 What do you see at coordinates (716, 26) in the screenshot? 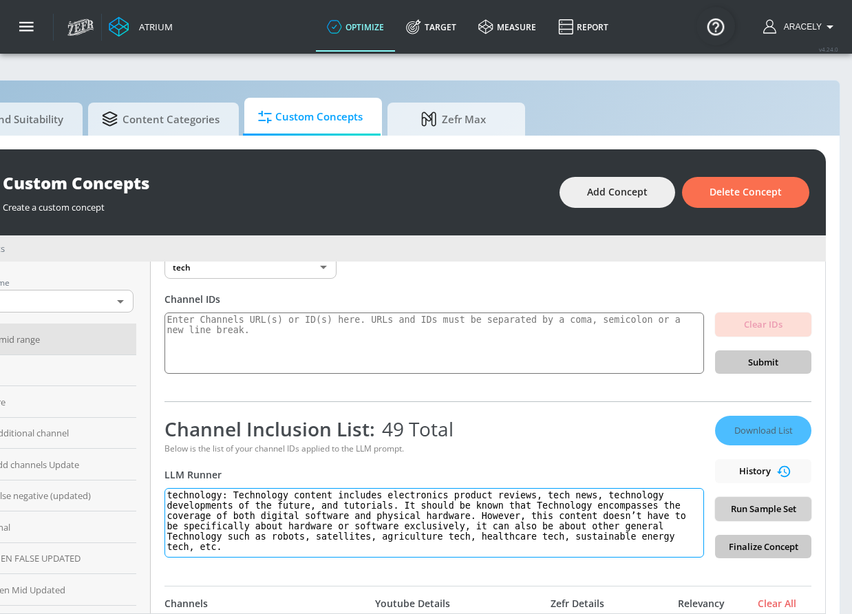
I see `button: Open Resource Center` at bounding box center [716, 26].